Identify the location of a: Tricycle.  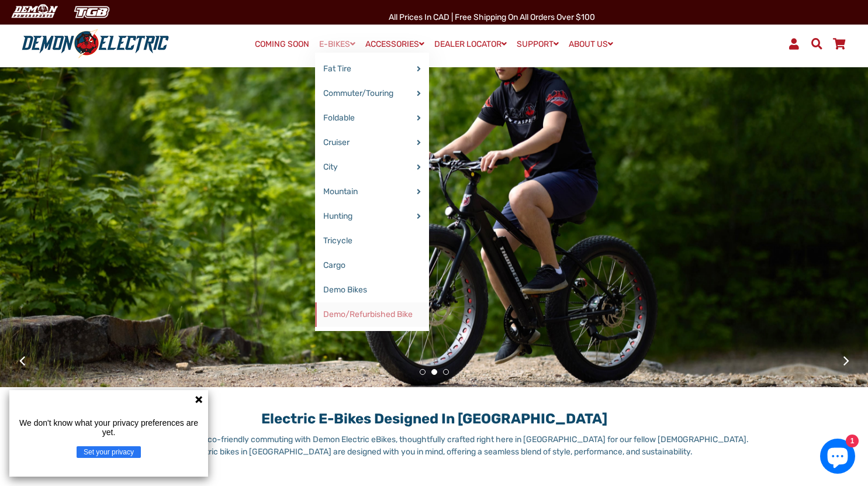
(372, 241).